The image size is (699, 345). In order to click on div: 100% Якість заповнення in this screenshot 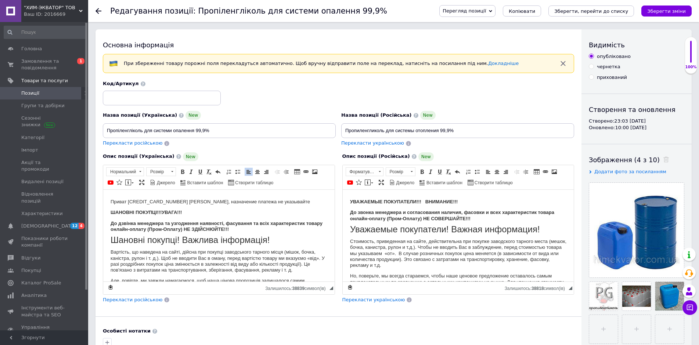, I will do `click(691, 55)`.